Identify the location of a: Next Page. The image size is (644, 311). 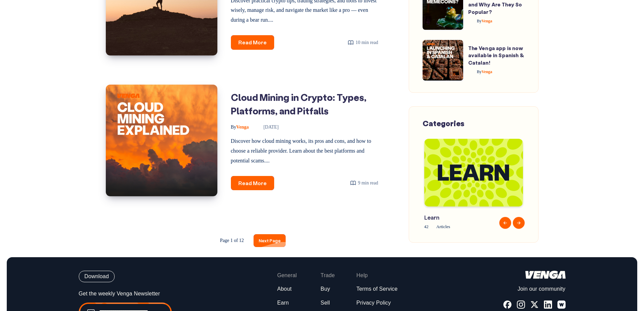
(269, 240).